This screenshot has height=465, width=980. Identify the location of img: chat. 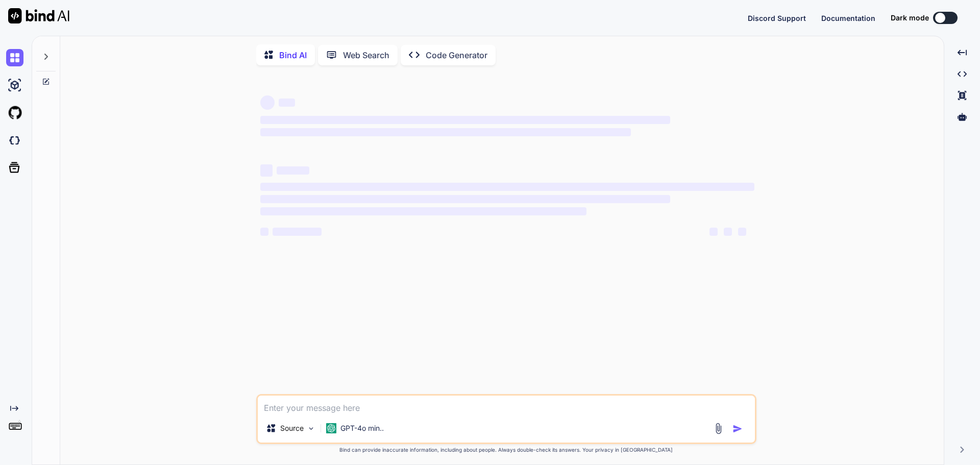
(15, 58).